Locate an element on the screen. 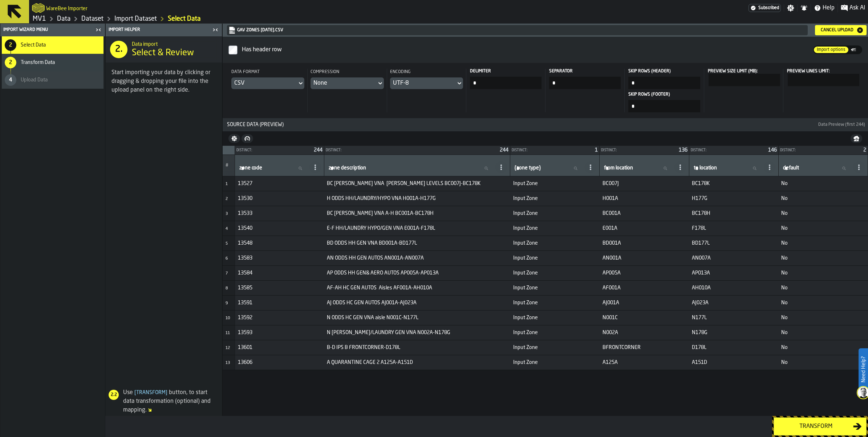  span: Select & Review is located at coordinates (162, 53).